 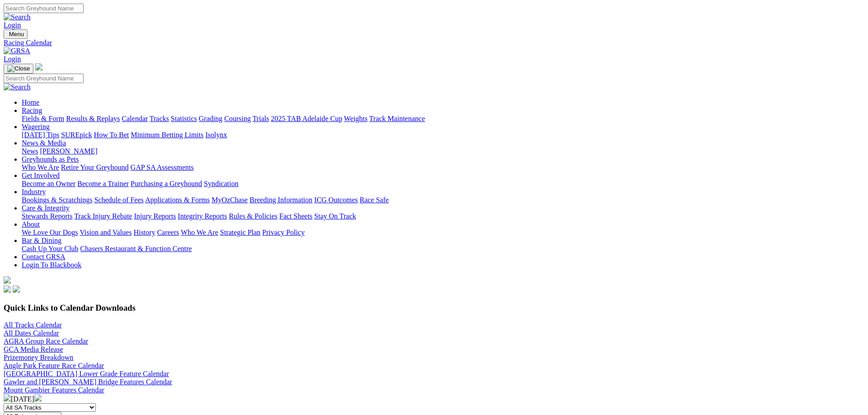 What do you see at coordinates (34, 192) in the screenshot?
I see `a: Industry` at bounding box center [34, 192].